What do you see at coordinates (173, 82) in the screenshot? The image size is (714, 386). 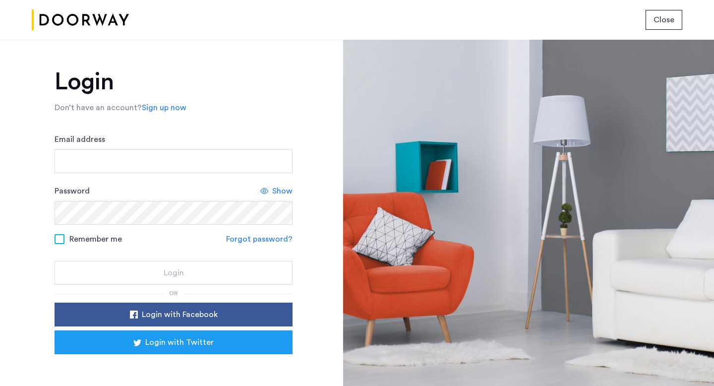 I see `h1: Login` at bounding box center [173, 82].